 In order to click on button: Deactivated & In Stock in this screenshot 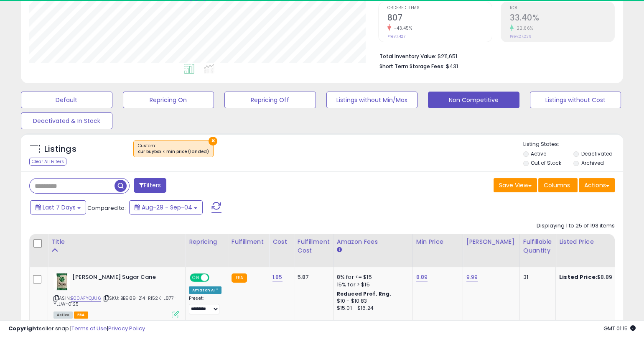, I will do `click(66, 121)`.